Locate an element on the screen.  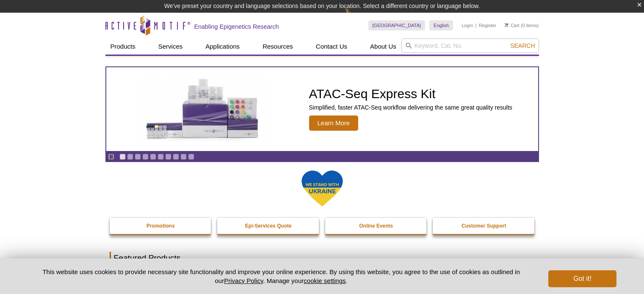
a: Epi-Services Quote is located at coordinates (269, 226).